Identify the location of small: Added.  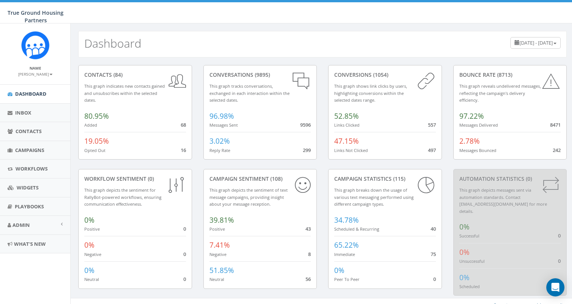
(91, 125).